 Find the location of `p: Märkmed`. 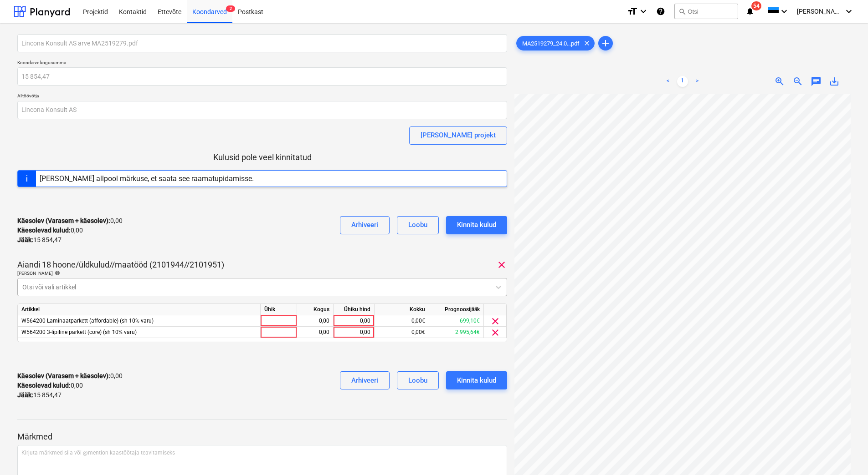

p: Märkmed is located at coordinates (262, 437).